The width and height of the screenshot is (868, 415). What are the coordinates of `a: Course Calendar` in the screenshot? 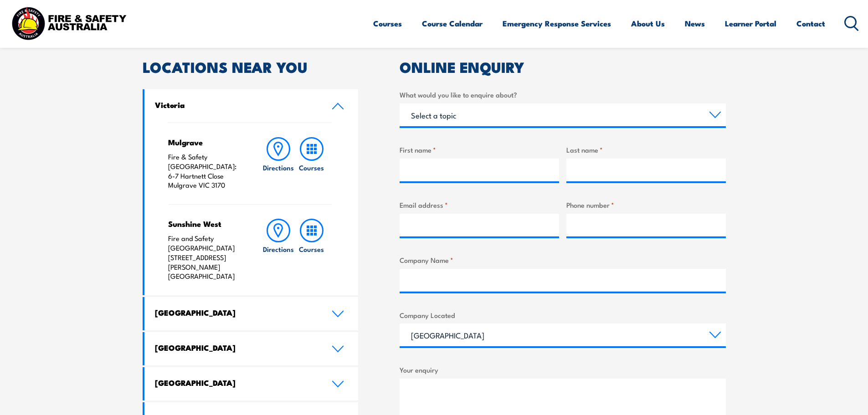 It's located at (452, 23).